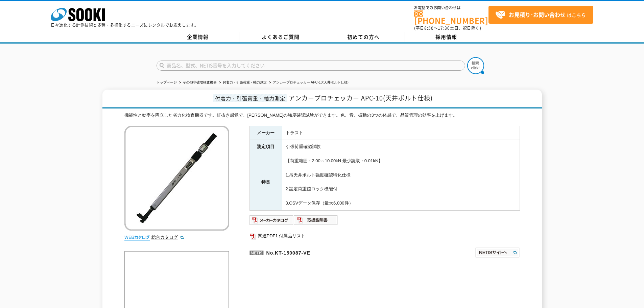 The width and height of the screenshot is (644, 308). Describe the element at coordinates (400, 147) in the screenshot. I see `td: 引張荷重確認試験` at that location.